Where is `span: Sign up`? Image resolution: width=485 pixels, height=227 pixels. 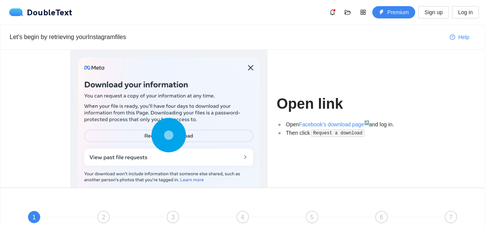 span: Sign up is located at coordinates (433, 12).